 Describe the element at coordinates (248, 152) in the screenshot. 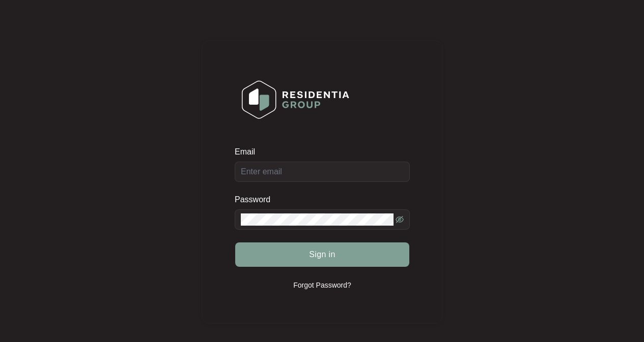

I see `label: Email` at that location.